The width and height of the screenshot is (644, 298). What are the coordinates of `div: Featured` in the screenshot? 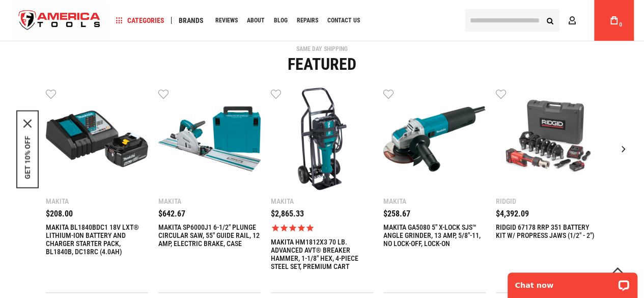 It's located at (322, 64).